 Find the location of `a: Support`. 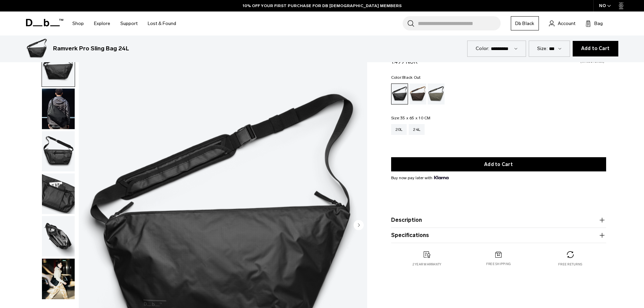

a: Support is located at coordinates (129, 24).